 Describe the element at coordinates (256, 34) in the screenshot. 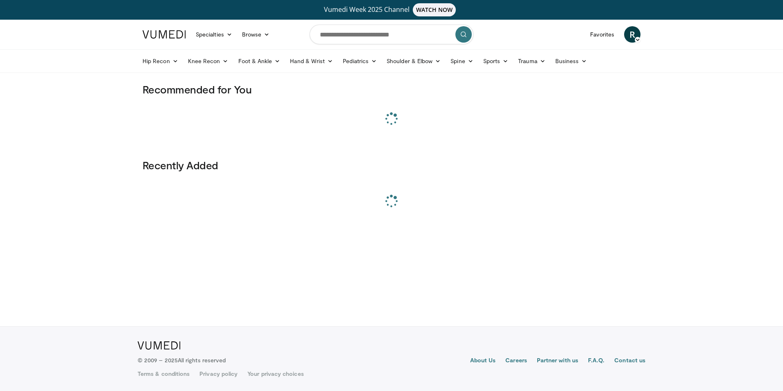

I see `a: Browse` at that location.